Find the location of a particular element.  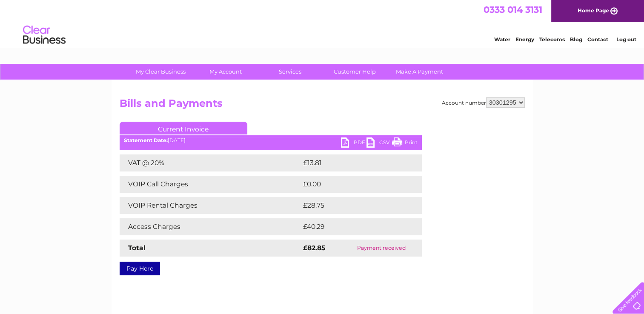

strong: Total is located at coordinates (137, 248).